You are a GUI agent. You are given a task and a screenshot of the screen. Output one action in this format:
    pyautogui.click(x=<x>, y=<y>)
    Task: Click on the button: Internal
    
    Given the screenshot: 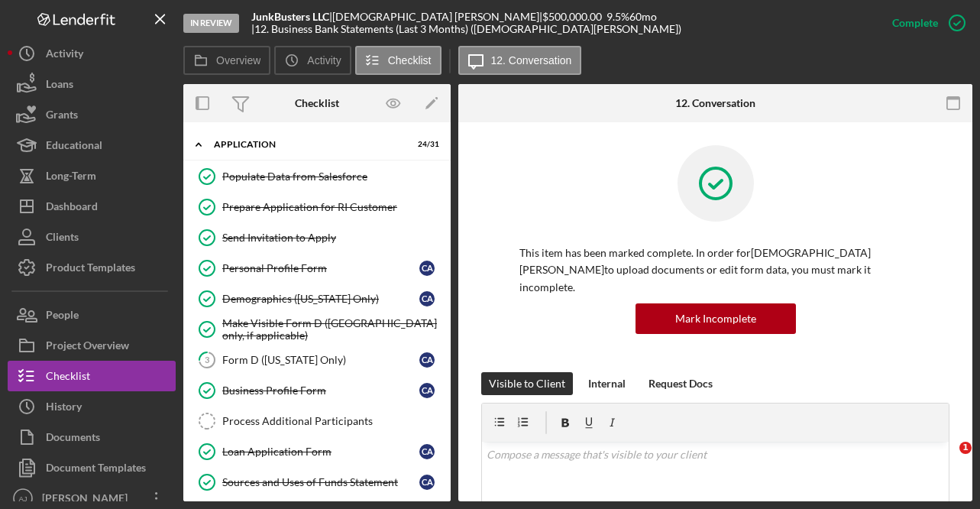 What is the action you would take?
    pyautogui.click(x=607, y=384)
    